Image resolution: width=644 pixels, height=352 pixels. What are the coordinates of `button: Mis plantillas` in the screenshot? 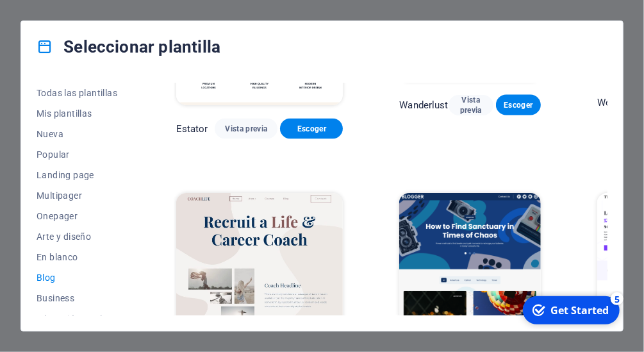 It's located at (78, 113).